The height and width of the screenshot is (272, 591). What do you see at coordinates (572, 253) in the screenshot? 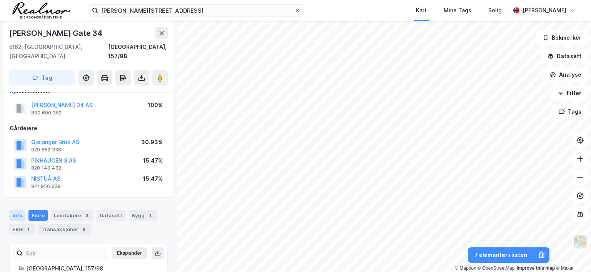
I see `div: Kontrollprogram for chat` at bounding box center [572, 253].